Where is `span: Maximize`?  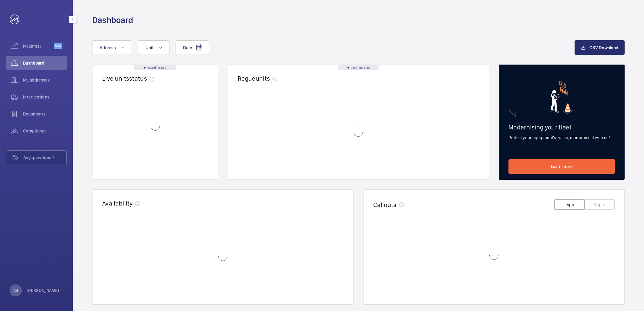 span: Maximize is located at coordinates (38, 46).